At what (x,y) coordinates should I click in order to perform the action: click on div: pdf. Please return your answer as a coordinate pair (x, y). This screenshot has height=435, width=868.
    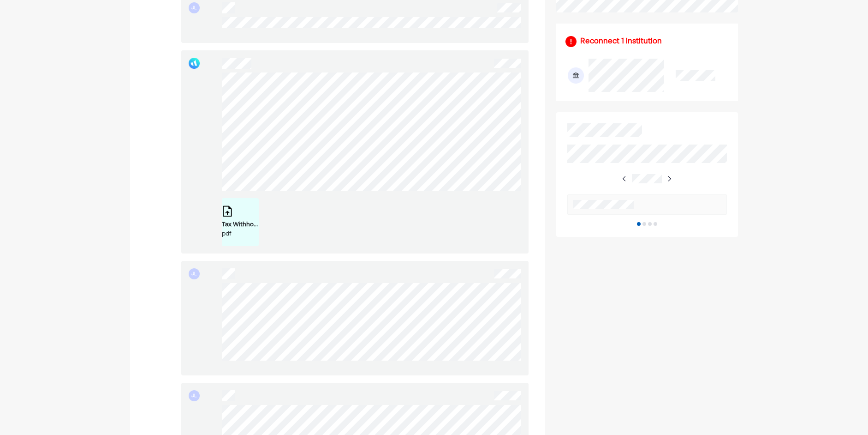
    Looking at the image, I should click on (241, 234).